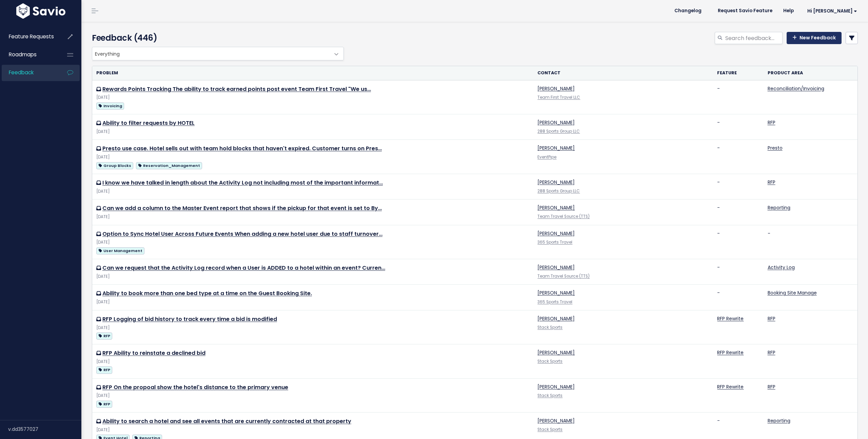  What do you see at coordinates (41, 11) in the screenshot?
I see `img: logo-white.9d6f32f41409.svg` at bounding box center [41, 11].